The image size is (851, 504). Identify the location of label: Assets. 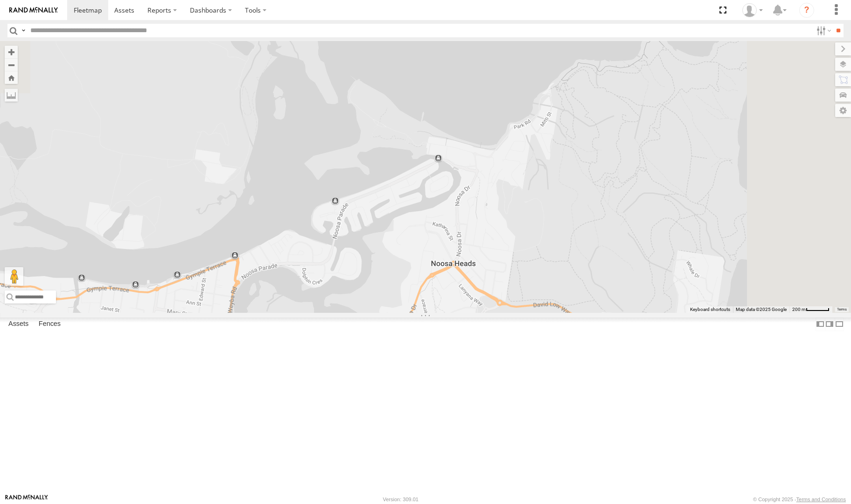
(18, 324).